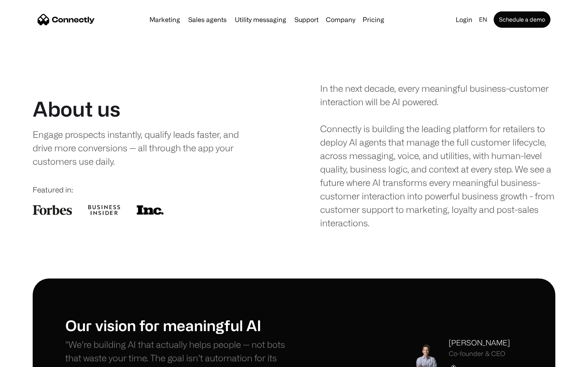 This screenshot has height=367, width=588. What do you see at coordinates (150, 190) in the screenshot?
I see `div: Featured in:` at bounding box center [150, 190].